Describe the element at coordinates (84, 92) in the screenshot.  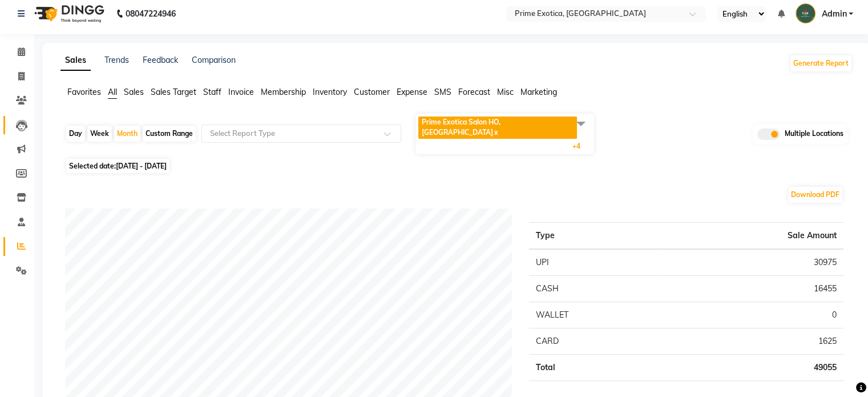
I see `span: Favorites` at that location.